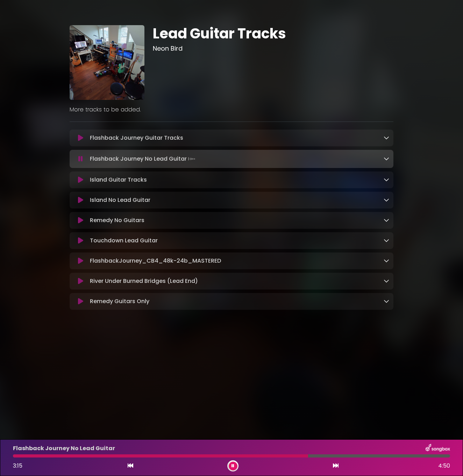 This screenshot has width=463, height=476. Describe the element at coordinates (144, 282) in the screenshot. I see `p: River Under Burned Bridges (Lead End)` at that location.